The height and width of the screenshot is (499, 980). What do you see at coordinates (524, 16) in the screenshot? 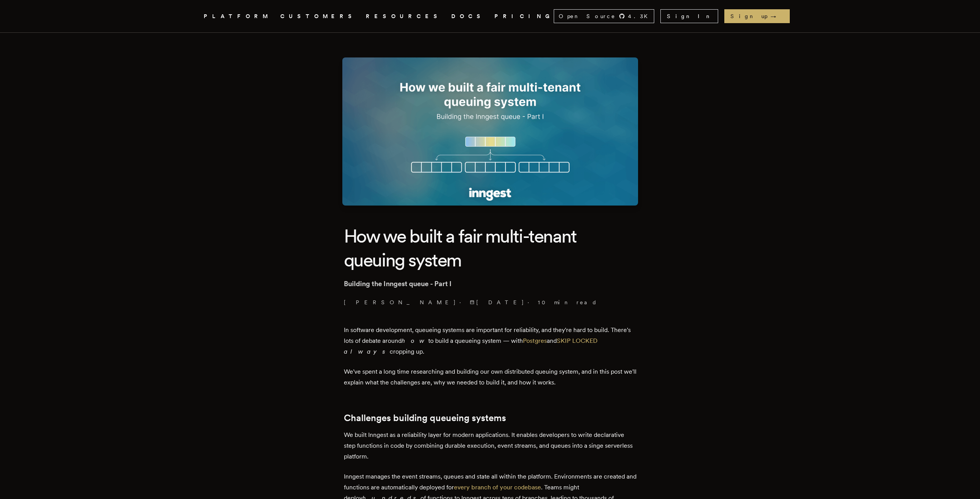
I see `a: PRICING` at bounding box center [524, 16].